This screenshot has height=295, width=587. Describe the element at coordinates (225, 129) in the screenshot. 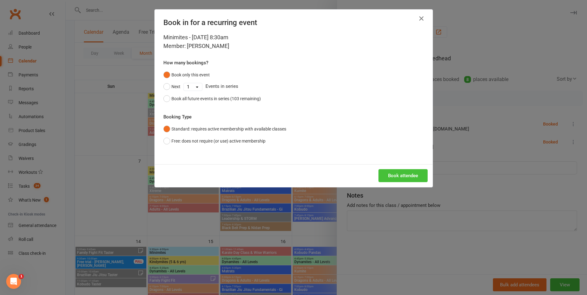

I see `button: Standard: requires active membership with available classes` at that location.